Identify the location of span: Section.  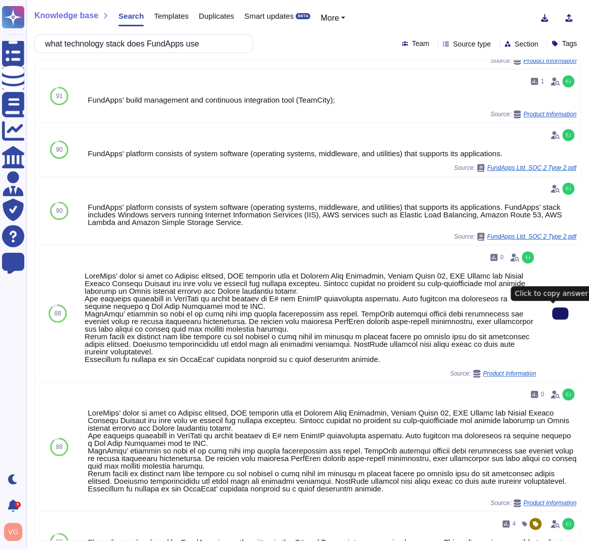
(526, 44).